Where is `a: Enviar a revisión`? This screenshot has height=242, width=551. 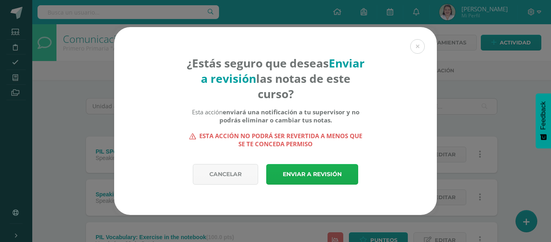 a: Enviar a revisión is located at coordinates (312, 174).